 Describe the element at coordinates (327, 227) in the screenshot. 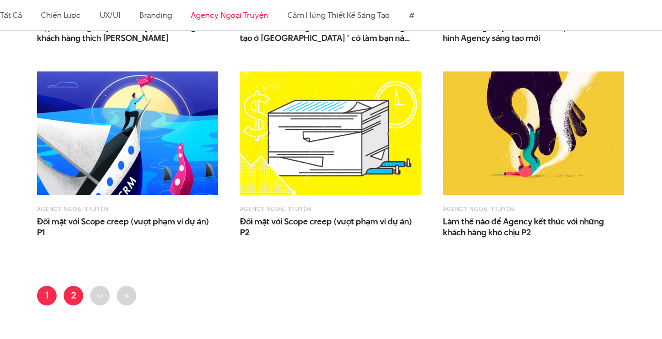

I see `a: Đối mặt với Scope creep (vượt phạm vi dự án)P2` at that location.